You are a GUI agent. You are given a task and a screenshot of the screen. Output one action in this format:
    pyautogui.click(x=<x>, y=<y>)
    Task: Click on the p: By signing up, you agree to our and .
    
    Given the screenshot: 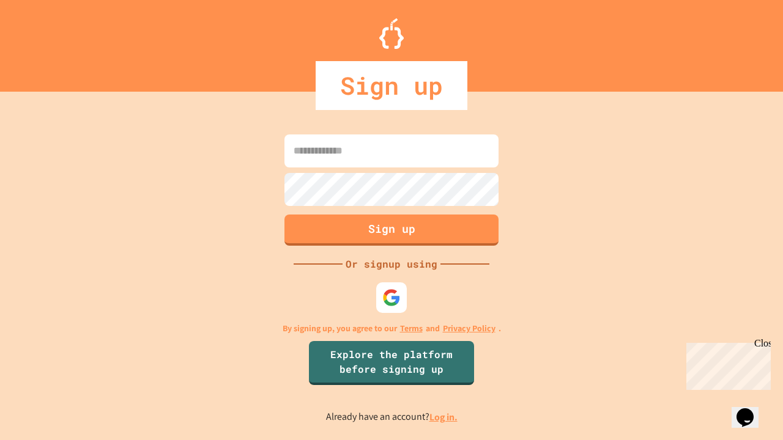 What is the action you would take?
    pyautogui.click(x=391, y=328)
    